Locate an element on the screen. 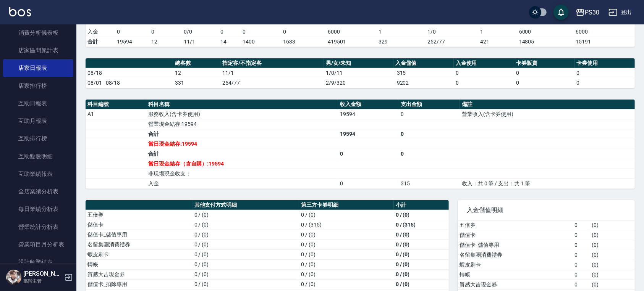 This screenshot has height=291, width=644. td: 1633 is located at coordinates (303, 42).